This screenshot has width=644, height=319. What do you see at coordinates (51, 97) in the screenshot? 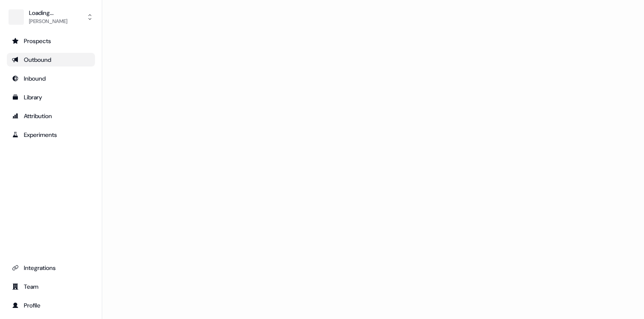
I see `a: Go to templates` at bounding box center [51, 97].